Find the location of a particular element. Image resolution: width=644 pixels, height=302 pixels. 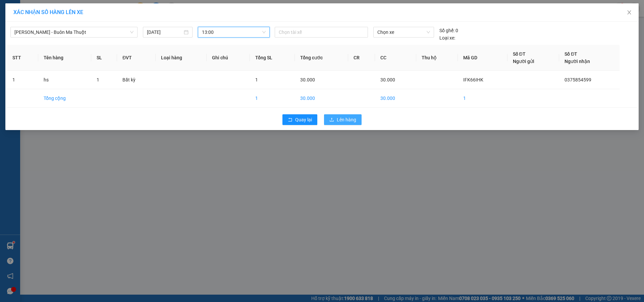

td: hs is located at coordinates (65, 80).